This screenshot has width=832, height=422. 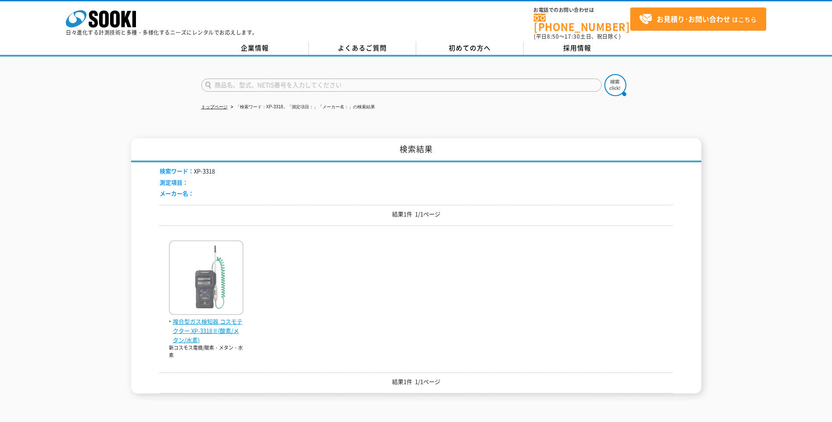 What do you see at coordinates (214, 107) in the screenshot?
I see `a: トップページ` at bounding box center [214, 107].